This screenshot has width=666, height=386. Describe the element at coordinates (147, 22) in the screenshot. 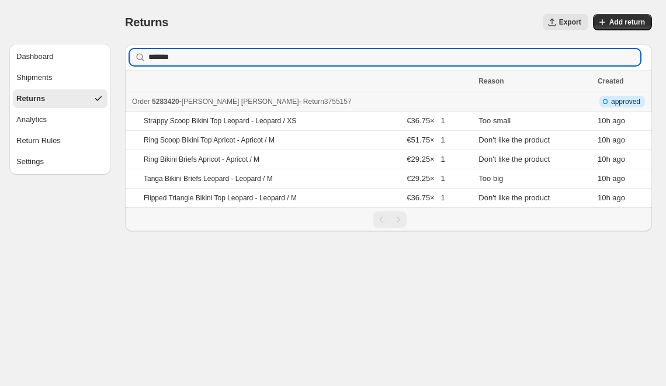

I see `span: Returns` at that location.